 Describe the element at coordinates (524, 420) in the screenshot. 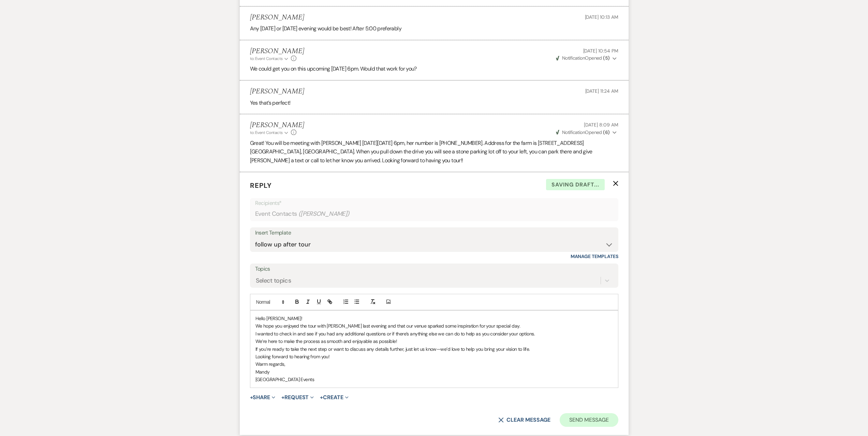

I see `button: Clear message` at that location.